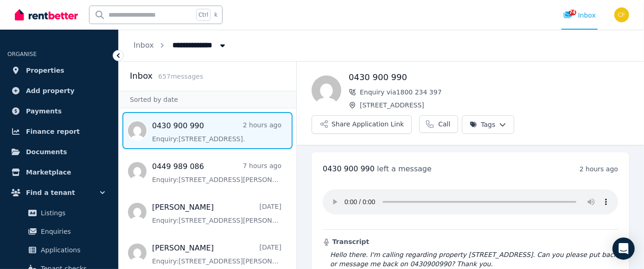  Describe the element at coordinates (572, 12) in the screenshot. I see `span: 74` at that location.